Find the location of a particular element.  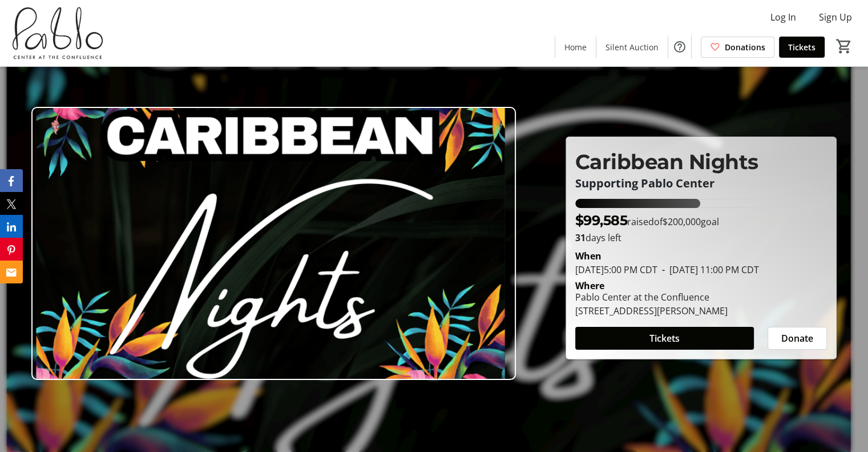

button: Help is located at coordinates (680, 47).